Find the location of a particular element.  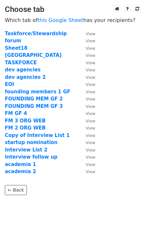

strong: academia 1 is located at coordinates (20, 164).